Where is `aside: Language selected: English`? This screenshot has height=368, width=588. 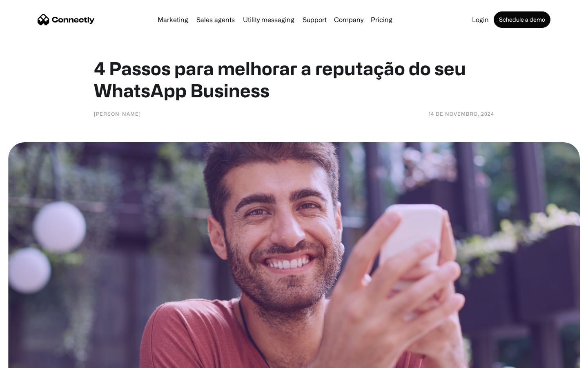 aside: Language selected: English is located at coordinates (28, 359).